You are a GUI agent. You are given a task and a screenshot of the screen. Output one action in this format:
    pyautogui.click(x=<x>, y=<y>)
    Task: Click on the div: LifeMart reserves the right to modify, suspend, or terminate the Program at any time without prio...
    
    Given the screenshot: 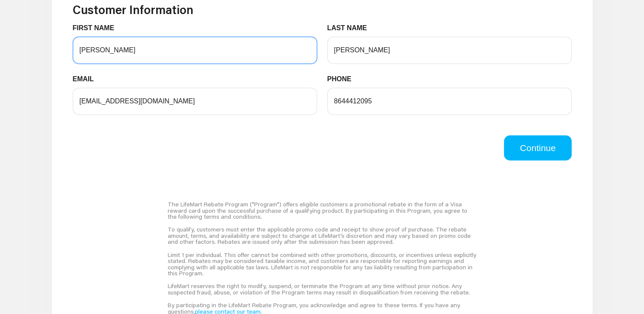 What is the action you would take?
    pyautogui.click(x=322, y=289)
    